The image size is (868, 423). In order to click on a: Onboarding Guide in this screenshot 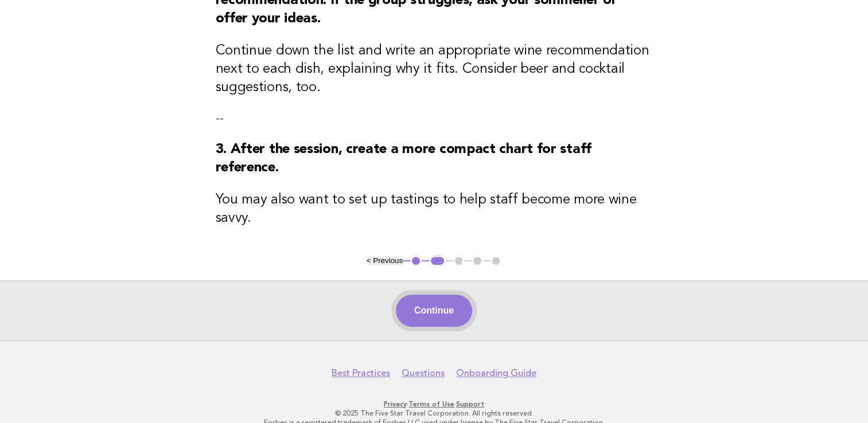, I will do `click(496, 373)`.